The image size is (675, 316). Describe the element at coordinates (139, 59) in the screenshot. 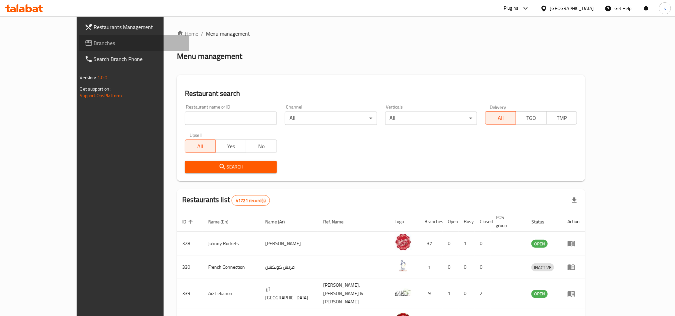

I see `span: Search Branch Phone` at that location.